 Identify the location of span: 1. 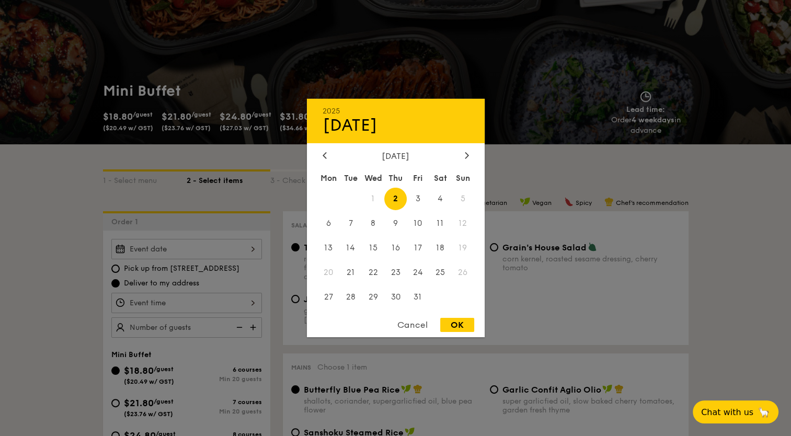
(373, 199).